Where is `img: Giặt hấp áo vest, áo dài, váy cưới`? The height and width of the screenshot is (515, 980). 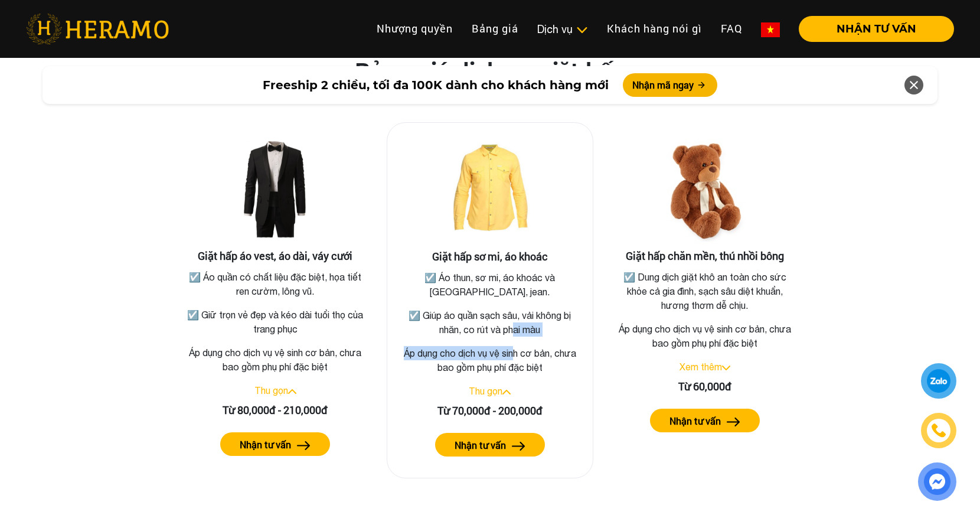 img: Giặt hấp áo vest, áo dài, váy cưới is located at coordinates (275, 190).